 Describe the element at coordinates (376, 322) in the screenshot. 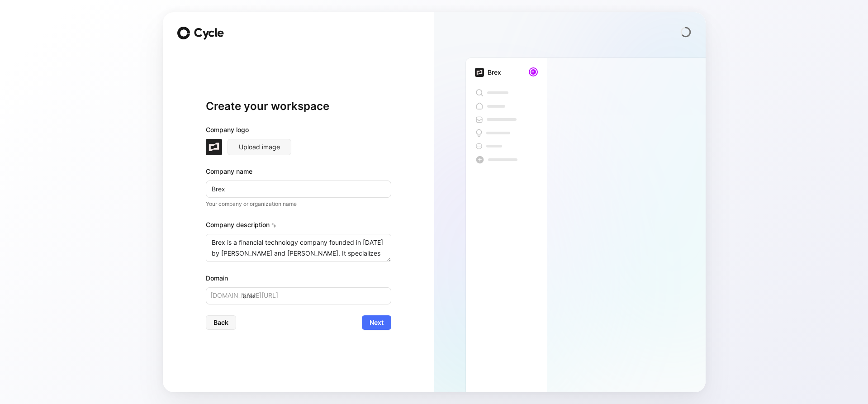

I see `button: Next` at that location.